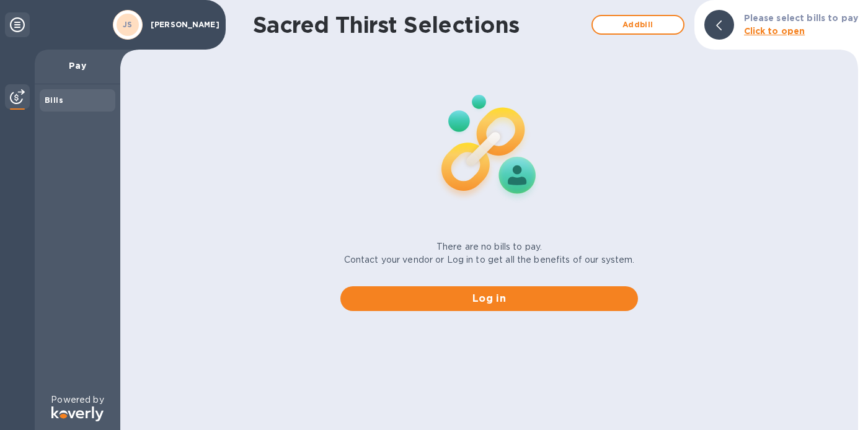  I want to click on b: Bills, so click(54, 100).